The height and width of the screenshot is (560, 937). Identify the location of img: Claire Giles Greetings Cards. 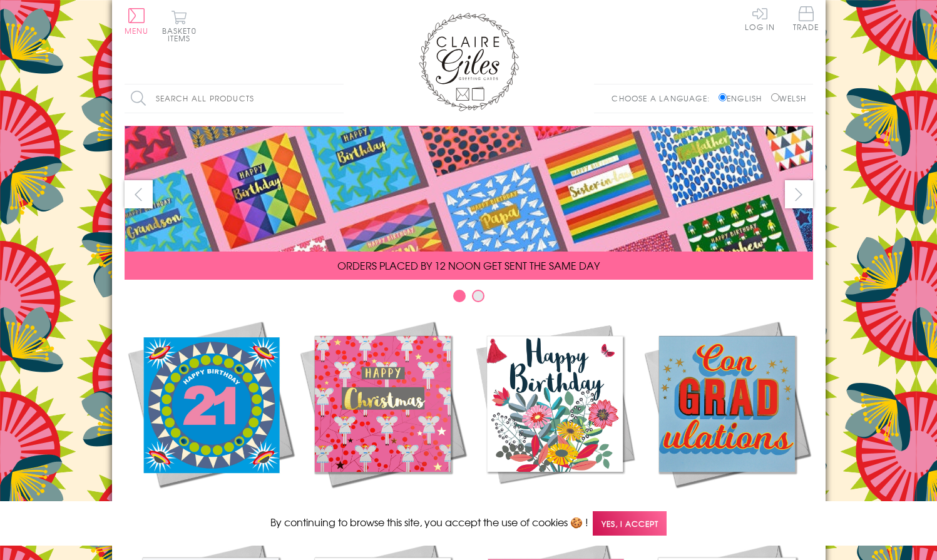
(469, 62).